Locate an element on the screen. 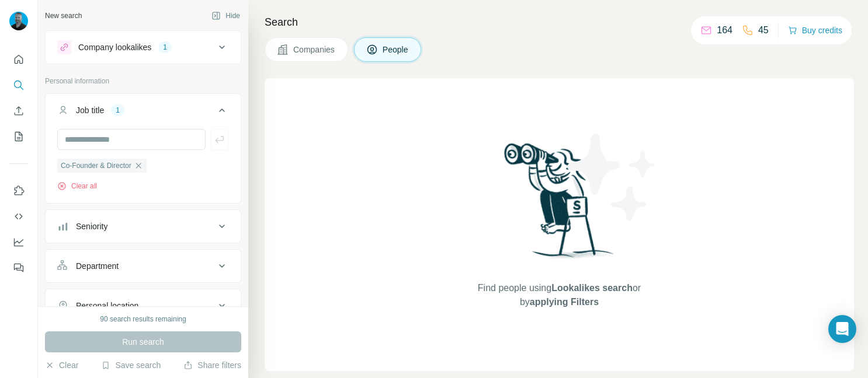  img: Surfe Illustration - Stars is located at coordinates (612, 177).